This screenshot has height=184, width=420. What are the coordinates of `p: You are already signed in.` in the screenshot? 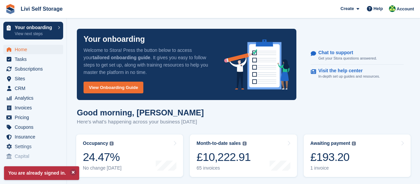 It's located at (41, 173).